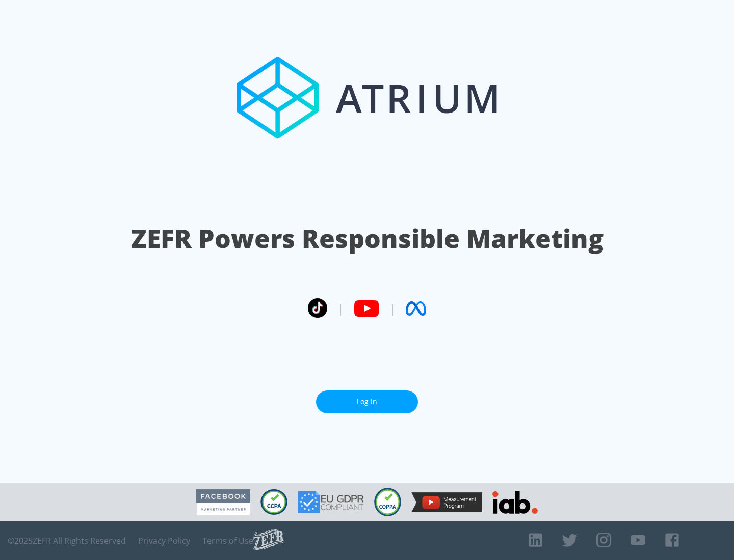 Image resolution: width=734 pixels, height=560 pixels. What do you see at coordinates (274, 502) in the screenshot?
I see `img: CCPA Compliant` at bounding box center [274, 502].